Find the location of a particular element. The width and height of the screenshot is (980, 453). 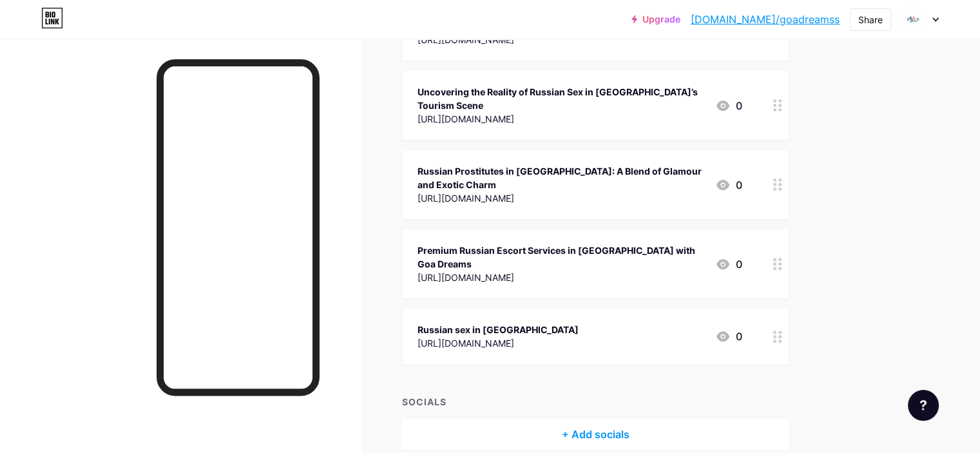

img: goadreamss is located at coordinates (913, 19).